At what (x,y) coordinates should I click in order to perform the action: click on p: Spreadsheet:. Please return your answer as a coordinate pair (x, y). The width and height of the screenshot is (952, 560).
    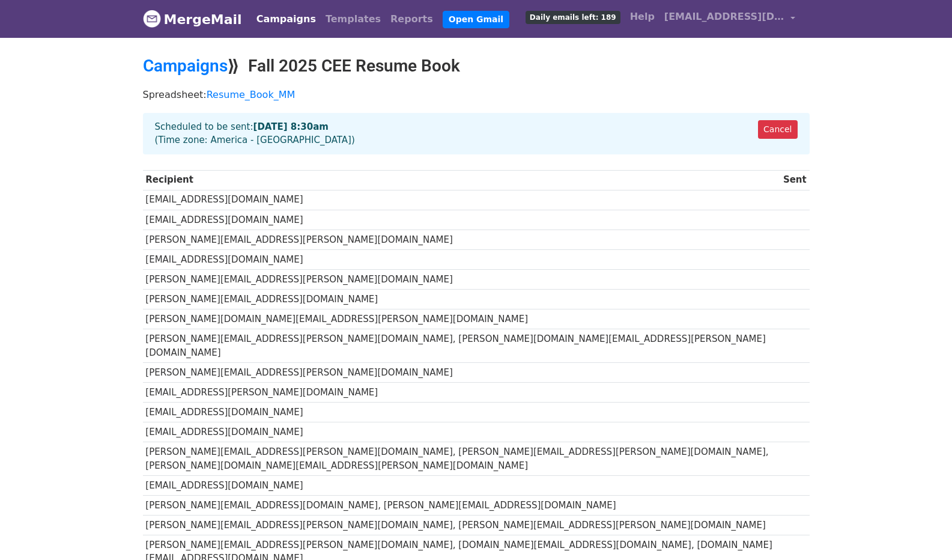
    Looking at the image, I should click on (476, 94).